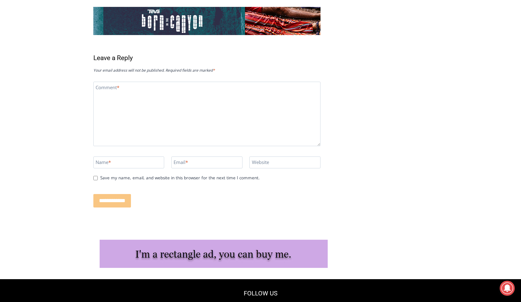 The image size is (521, 302). Describe the element at coordinates (179, 178) in the screenshot. I see `label: Save my name, email, and website in this browser for the next time I comment.` at that location.